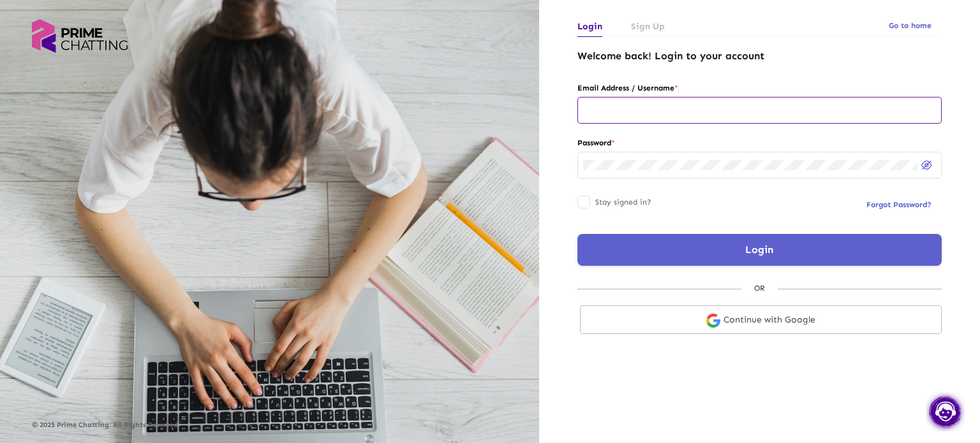 This screenshot has width=980, height=443. I want to click on a: Continue with Google, so click(761, 320).